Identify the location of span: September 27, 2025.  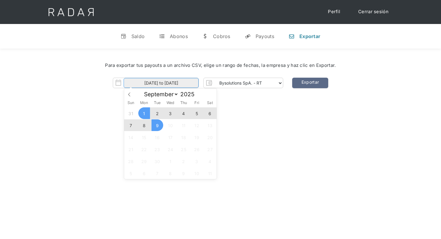
(210, 149).